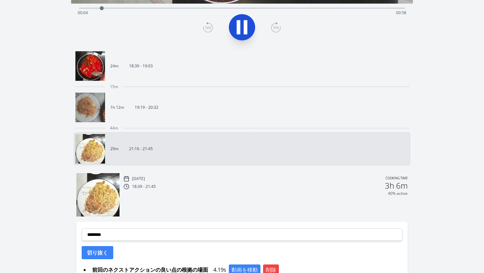 This screenshot has height=273, width=484. Describe the element at coordinates (114, 128) in the screenshot. I see `span: 44m` at that location.